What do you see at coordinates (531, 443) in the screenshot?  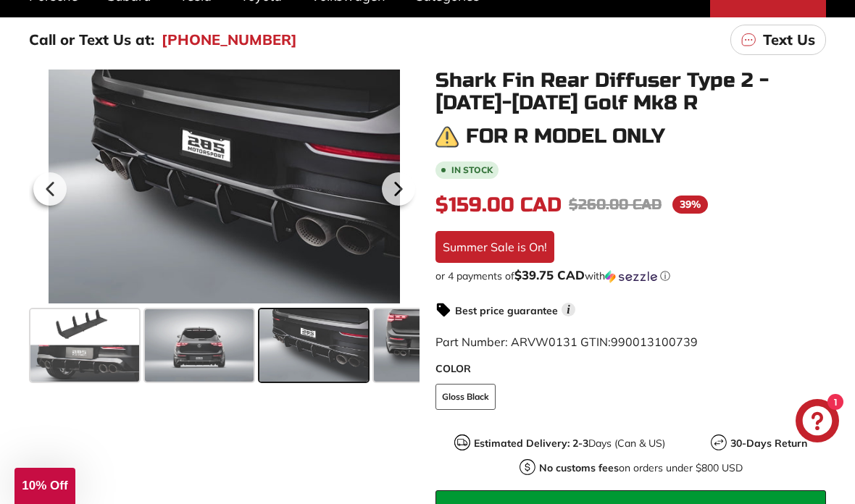 I see `strong: Estimated Delivery: 2-3` at bounding box center [531, 443].